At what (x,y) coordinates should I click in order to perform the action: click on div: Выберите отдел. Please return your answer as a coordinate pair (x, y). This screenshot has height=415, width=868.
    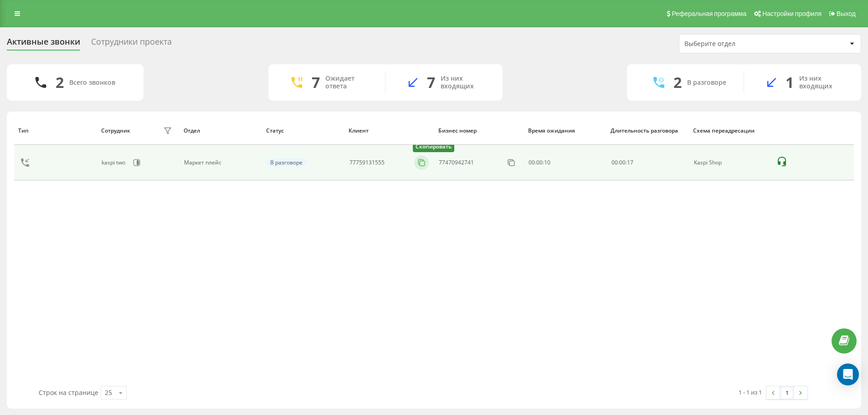
    Looking at the image, I should click on (739, 44).